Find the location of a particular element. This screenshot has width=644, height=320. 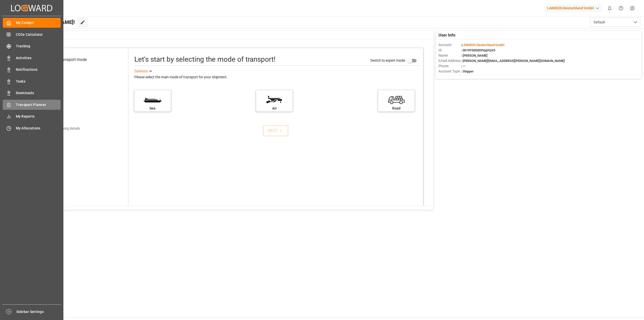

span: User Info is located at coordinates (447, 35).